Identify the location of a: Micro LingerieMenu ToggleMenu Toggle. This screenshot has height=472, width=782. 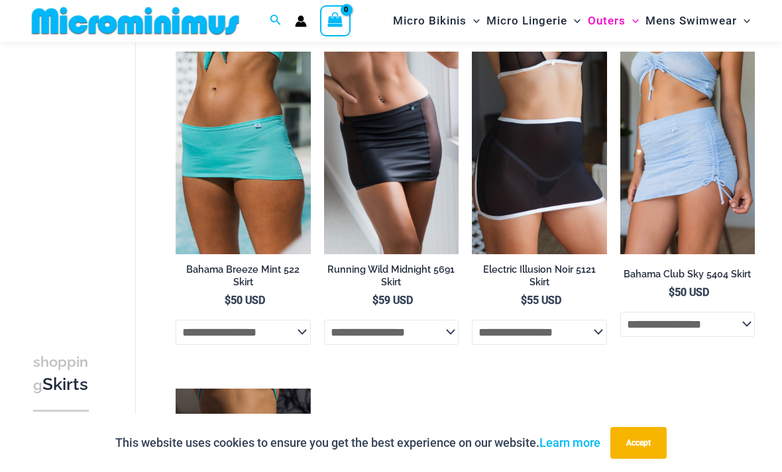
(533, 21).